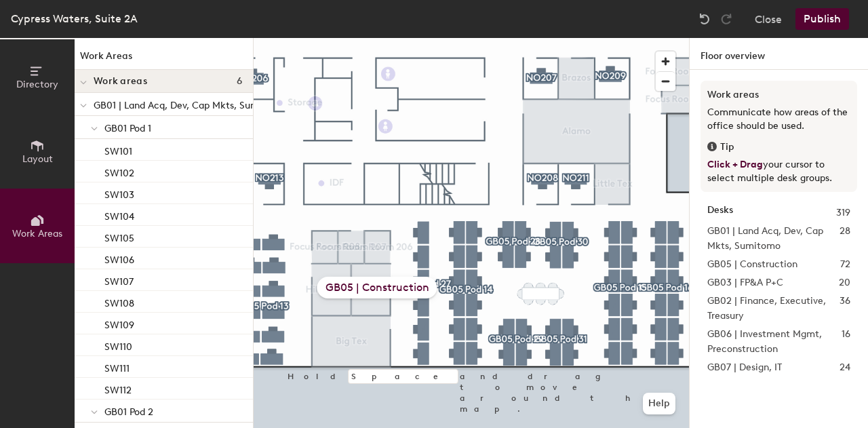 This screenshot has width=868, height=428. Describe the element at coordinates (119, 301) in the screenshot. I see `p: SW108` at that location.